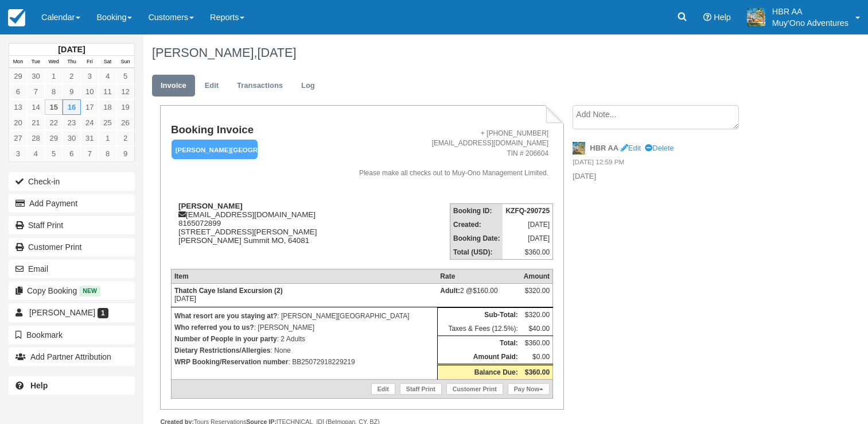 Image resolution: width=868 pixels, height=424 pixels. What do you see at coordinates (125, 107) in the screenshot?
I see `a: 19` at bounding box center [125, 107].